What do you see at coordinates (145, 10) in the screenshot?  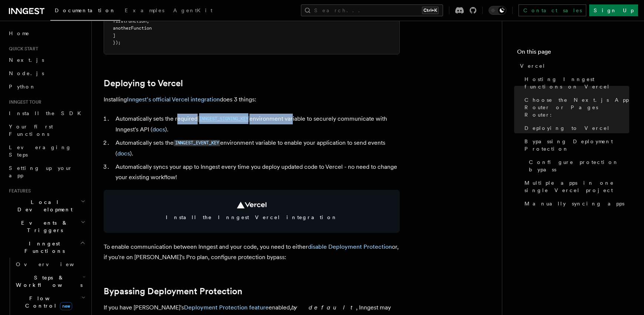 I see `span: Examples` at bounding box center [145, 10].